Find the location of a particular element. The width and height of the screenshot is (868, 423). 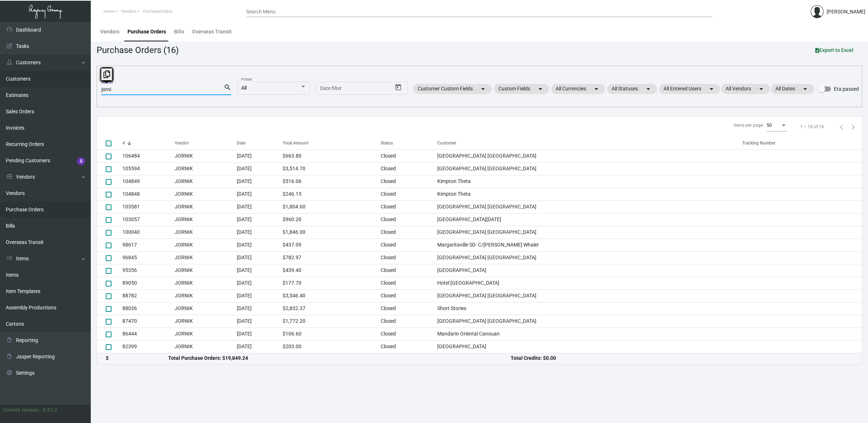

td: Short Stories is located at coordinates (590, 308).